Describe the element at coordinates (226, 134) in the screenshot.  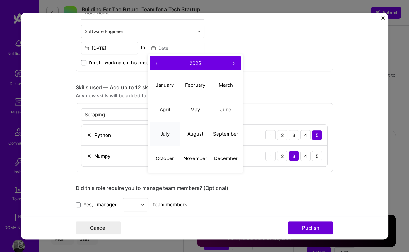
I see `button: September 2025` at that location.